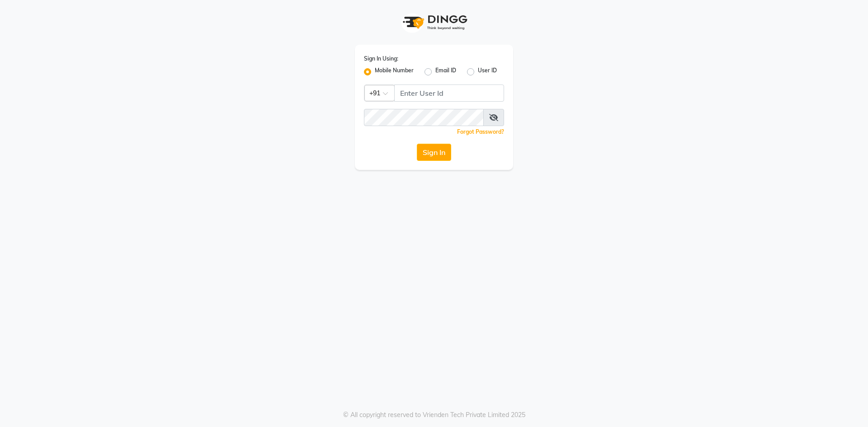  Describe the element at coordinates (434, 22) in the screenshot. I see `img: logo1.svg` at that location.